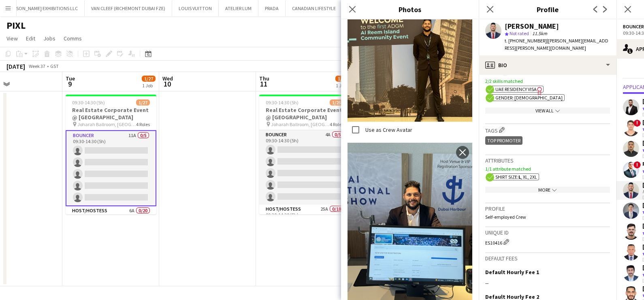  What do you see at coordinates (238, 8) in the screenshot?
I see `button: ATELIER LUM` at bounding box center [238, 8].